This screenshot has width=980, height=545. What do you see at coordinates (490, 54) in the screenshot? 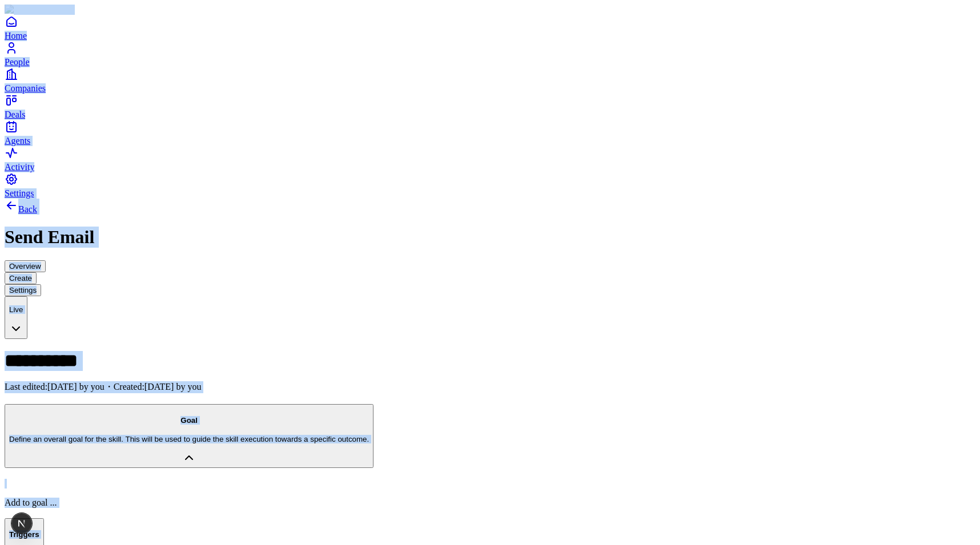
I see `a: People` at bounding box center [490, 54].